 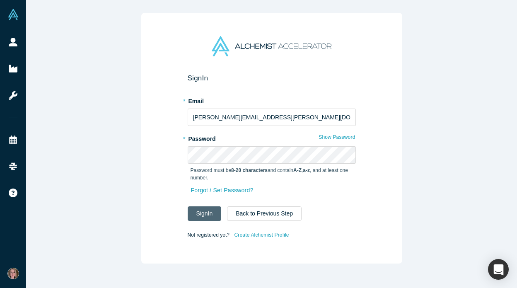 I want to click on strong: 8-20 characters, so click(x=249, y=170).